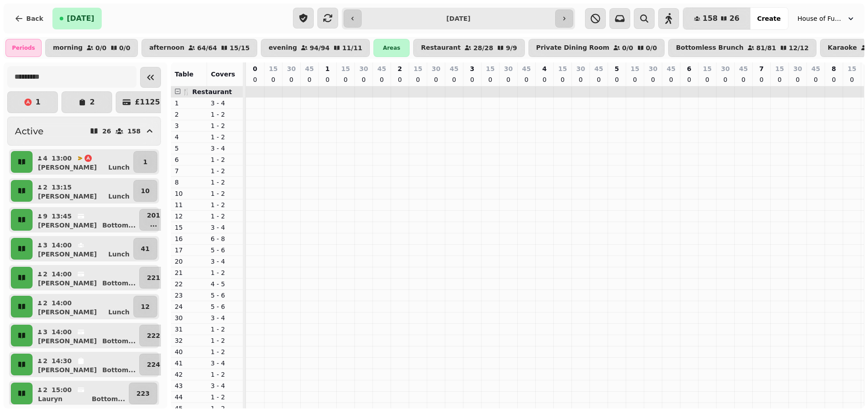  I want to click on p: 28 / 28, so click(483, 48).